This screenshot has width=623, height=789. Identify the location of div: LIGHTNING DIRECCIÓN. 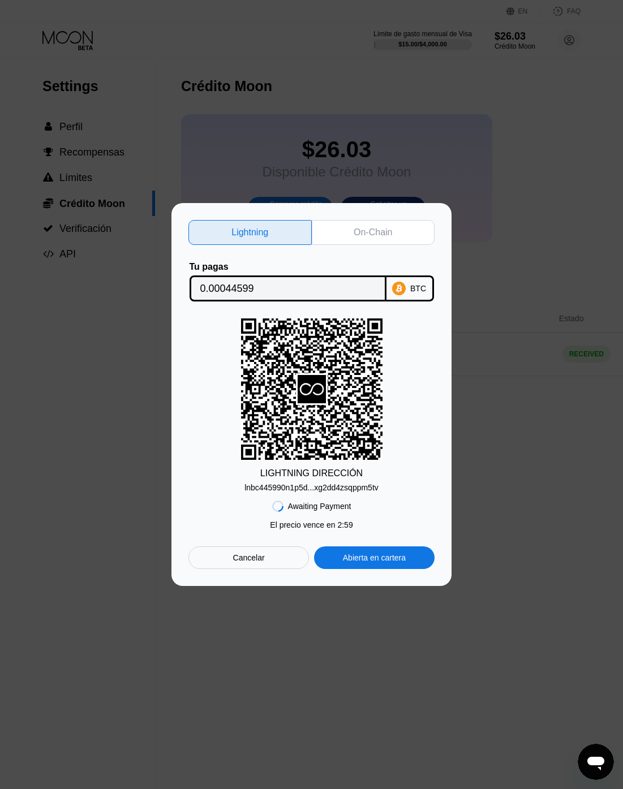
(311, 473).